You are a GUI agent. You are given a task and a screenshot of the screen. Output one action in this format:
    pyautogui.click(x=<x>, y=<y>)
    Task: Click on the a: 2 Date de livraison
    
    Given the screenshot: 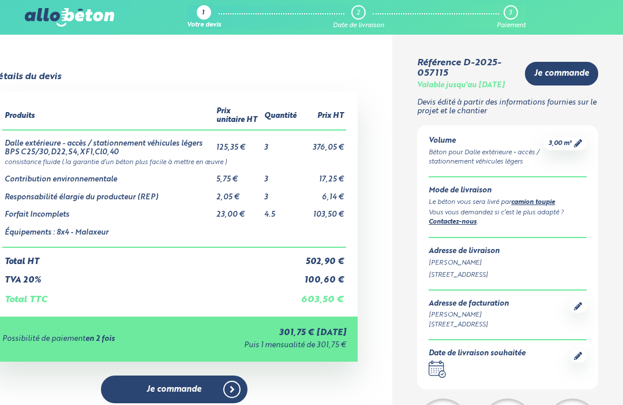 What is the action you would take?
    pyautogui.click(x=358, y=17)
    